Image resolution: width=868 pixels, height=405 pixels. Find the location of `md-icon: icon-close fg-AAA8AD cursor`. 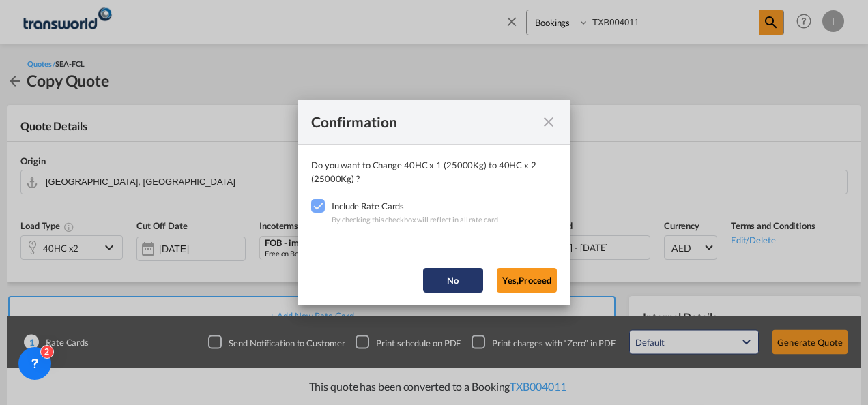

md-icon: icon-close fg-AAA8AD cursor is located at coordinates (548, 122).